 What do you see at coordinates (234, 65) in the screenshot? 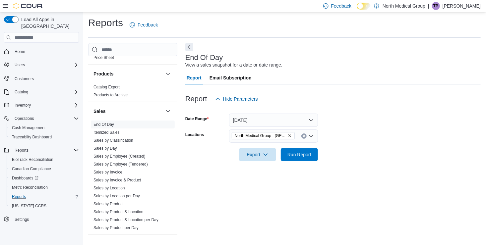
I see `div: View a sales snapshot for a date or date range.` at bounding box center [234, 65].